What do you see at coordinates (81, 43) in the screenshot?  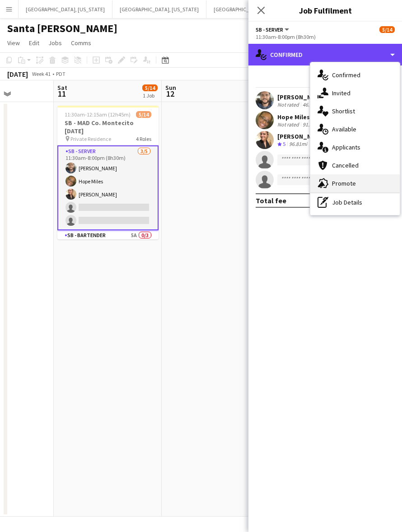 I see `a: Comms` at bounding box center [81, 43].